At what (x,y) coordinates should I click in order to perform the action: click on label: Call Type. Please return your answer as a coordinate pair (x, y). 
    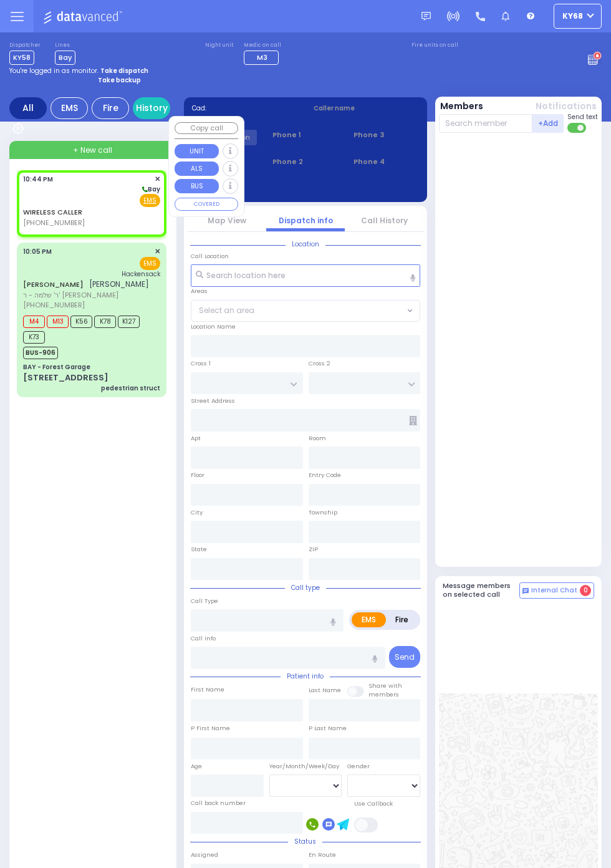
    Looking at the image, I should click on (205, 601).